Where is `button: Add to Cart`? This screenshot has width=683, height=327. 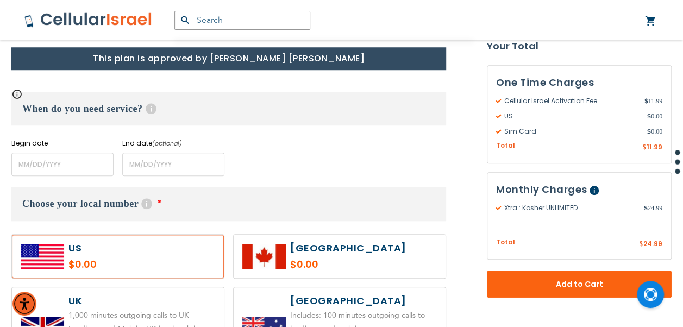 button: Add to Cart is located at coordinates (579, 284).